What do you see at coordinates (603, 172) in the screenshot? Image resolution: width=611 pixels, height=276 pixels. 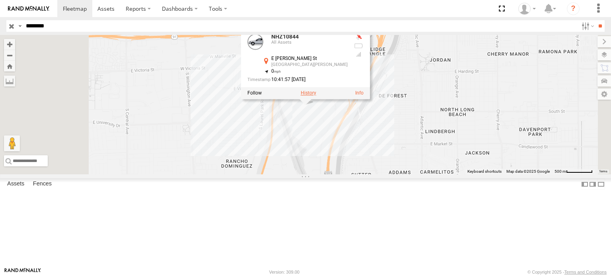 I see `a: Terms (opens in new tab)` at bounding box center [603, 172].